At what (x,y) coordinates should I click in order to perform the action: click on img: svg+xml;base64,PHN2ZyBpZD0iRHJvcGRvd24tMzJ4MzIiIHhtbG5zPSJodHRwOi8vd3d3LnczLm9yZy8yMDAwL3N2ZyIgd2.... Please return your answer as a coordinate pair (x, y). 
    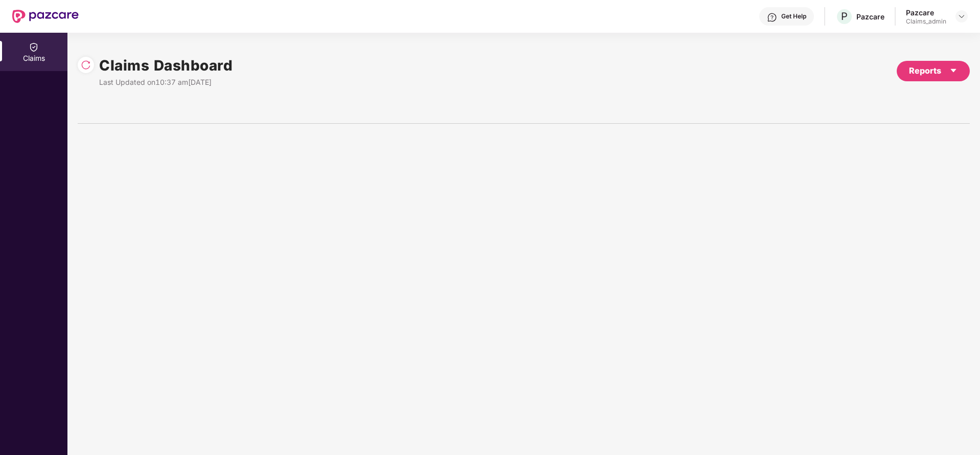
    Looking at the image, I should click on (961, 16).